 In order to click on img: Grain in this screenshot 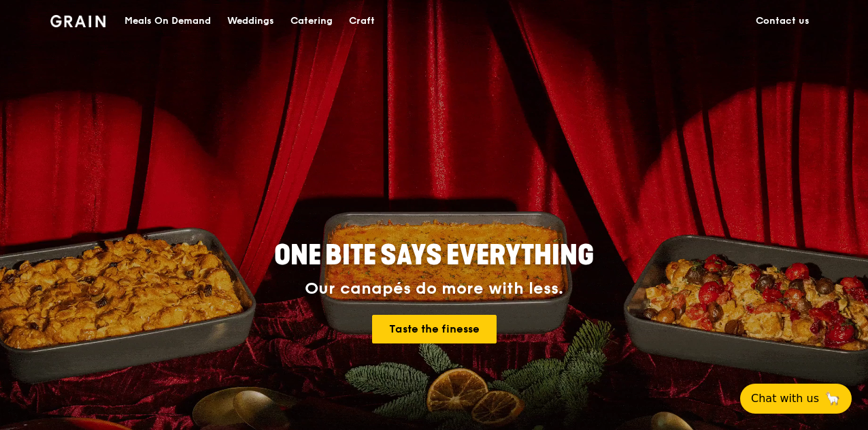, I will do `click(78, 21)`.